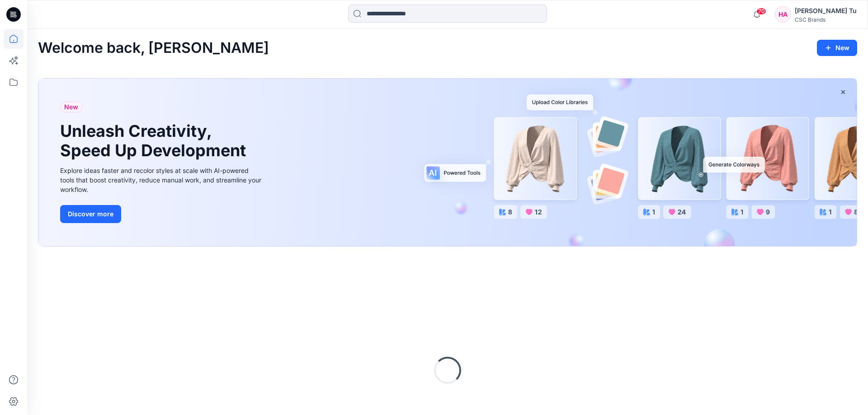 The height and width of the screenshot is (415, 868). I want to click on button: Discover more, so click(90, 214).